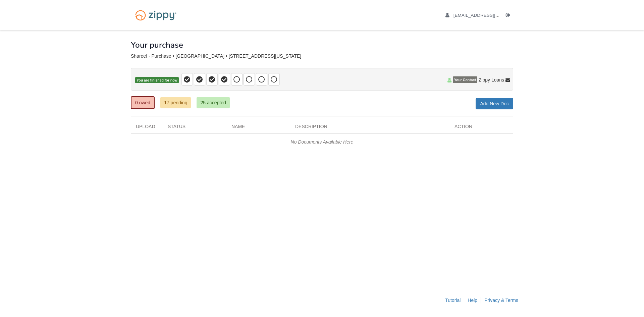  Describe the element at coordinates (472, 300) in the screenshot. I see `a: Help` at that location.